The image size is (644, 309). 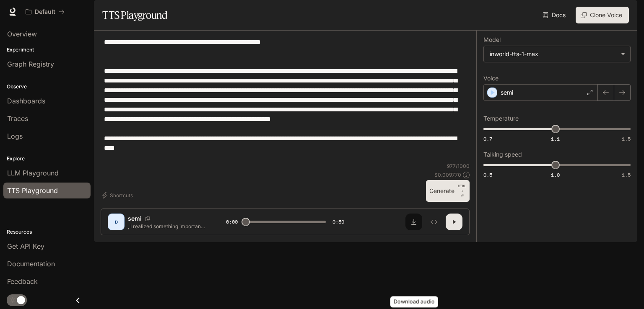 What do you see at coordinates (135, 15) in the screenshot?
I see `h1: TTS Playground` at bounding box center [135, 15].